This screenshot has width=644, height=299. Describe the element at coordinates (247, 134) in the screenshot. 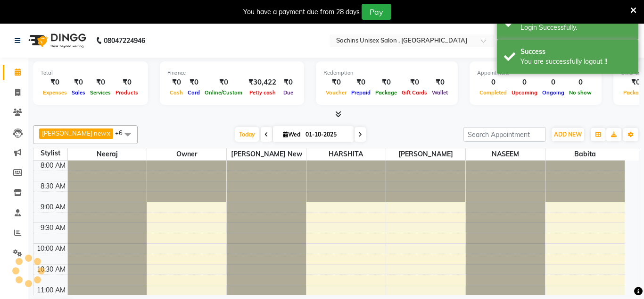

I see `span: Today` at that location.